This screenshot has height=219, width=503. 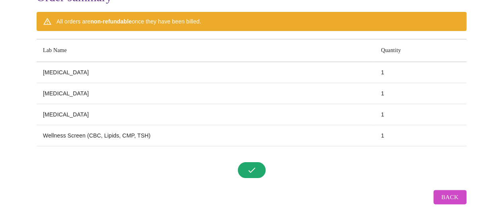 I want to click on div: All orders are once they have been billed., so click(x=129, y=21).